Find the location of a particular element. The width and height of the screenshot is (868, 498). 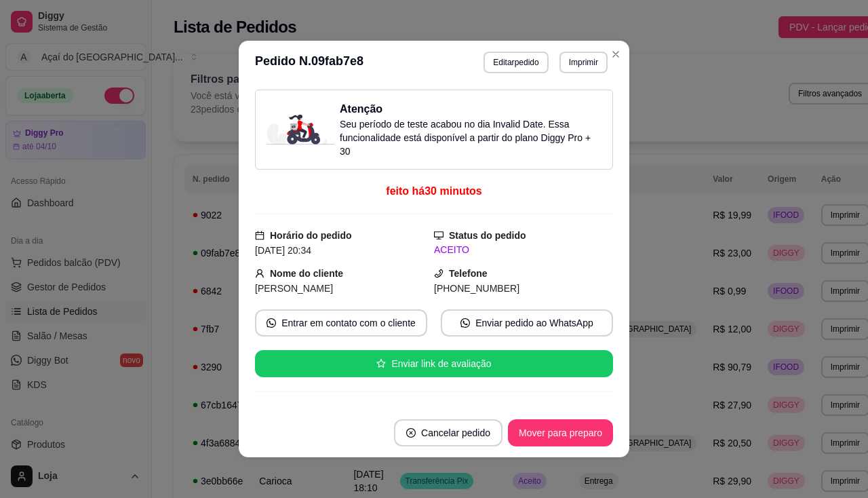

button: Mover para preparo is located at coordinates (560, 432).